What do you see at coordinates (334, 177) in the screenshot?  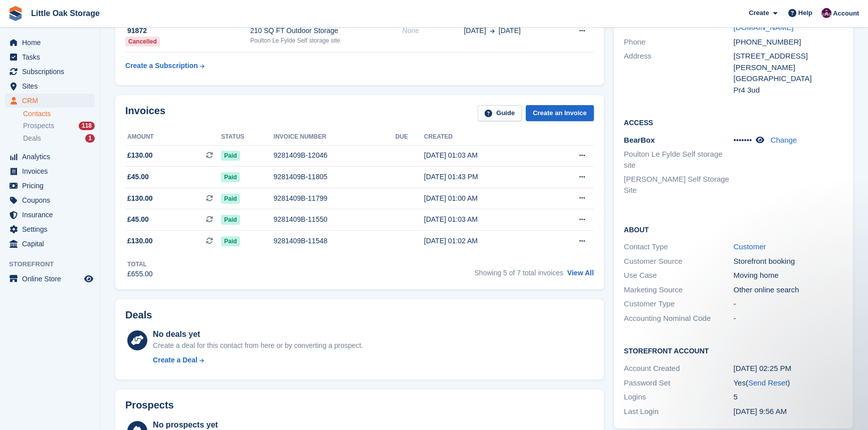 I see `div: 9281409B-11805` at bounding box center [334, 177].